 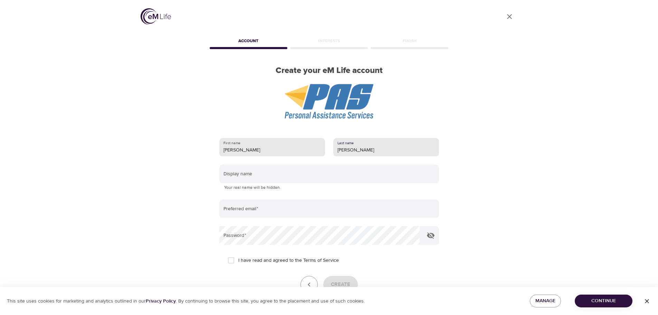 I want to click on p: Your real name will be hidden., so click(x=329, y=188).